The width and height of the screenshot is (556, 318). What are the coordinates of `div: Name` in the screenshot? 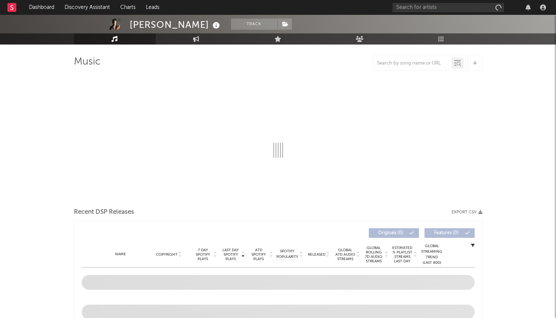 It's located at (121, 254).